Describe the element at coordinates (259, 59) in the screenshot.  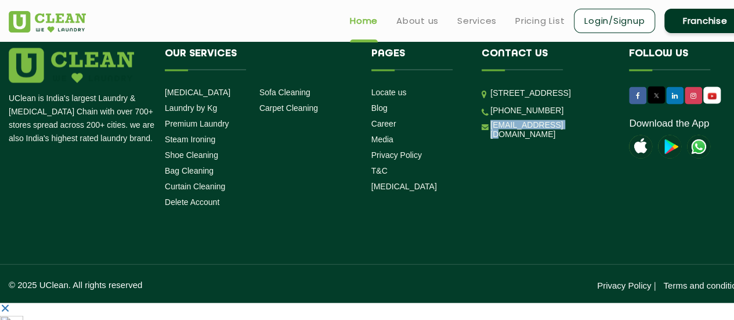
I see `h4: Our Services` at that location.